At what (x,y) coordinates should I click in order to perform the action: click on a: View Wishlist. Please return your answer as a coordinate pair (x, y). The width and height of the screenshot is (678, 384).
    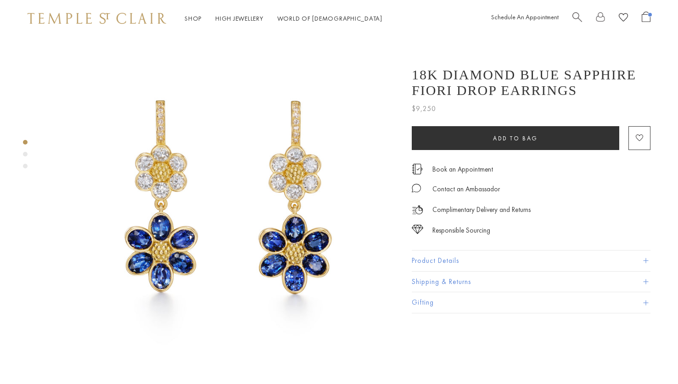
    Looking at the image, I should click on (623, 18).